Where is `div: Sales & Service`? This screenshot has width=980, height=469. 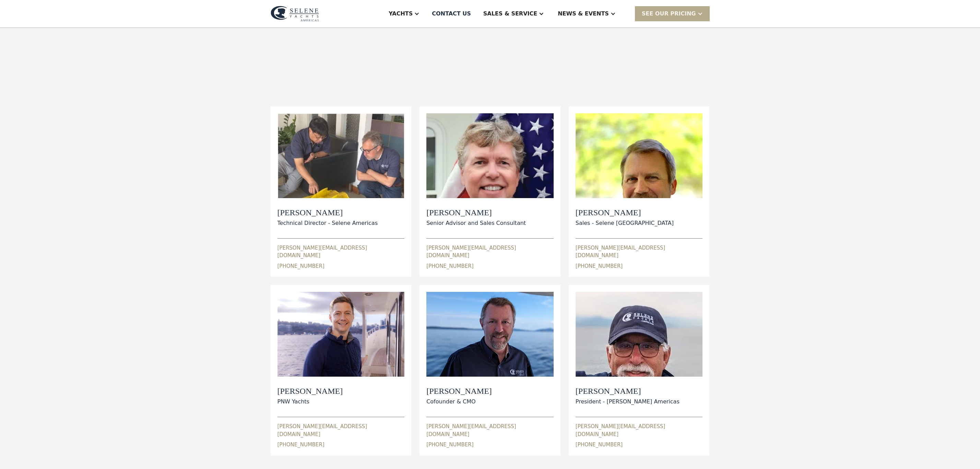
div: Sales & Service is located at coordinates (510, 14).